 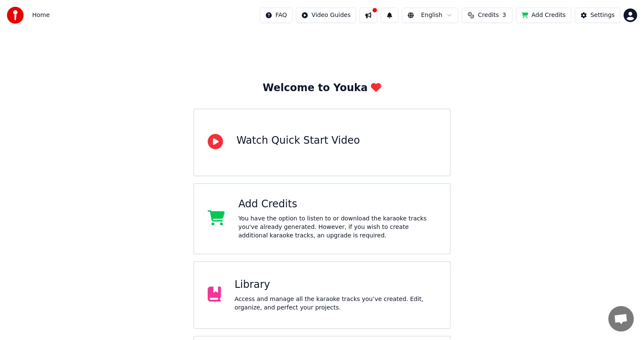 I want to click on span: Home, so click(x=41, y=15).